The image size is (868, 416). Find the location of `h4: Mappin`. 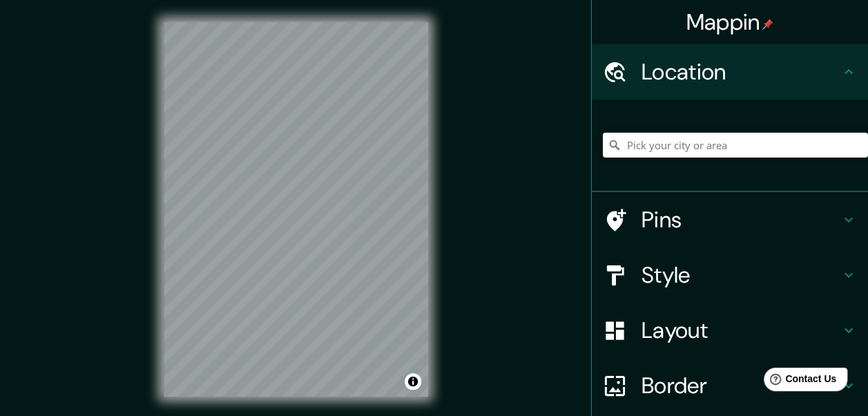

h4: Mappin is located at coordinates (730, 22).